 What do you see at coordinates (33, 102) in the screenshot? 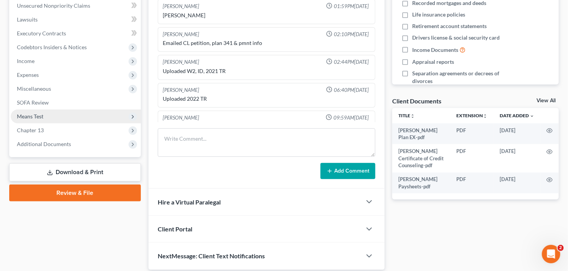
I see `span: SOFA Review` at bounding box center [33, 102].